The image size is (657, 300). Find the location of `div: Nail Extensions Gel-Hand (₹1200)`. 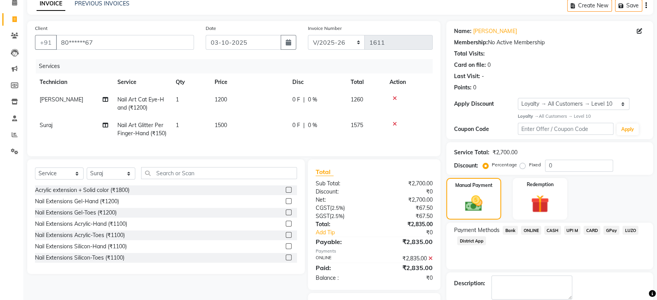

div: Nail Extensions Gel-Hand (₹1200) is located at coordinates (77, 201).